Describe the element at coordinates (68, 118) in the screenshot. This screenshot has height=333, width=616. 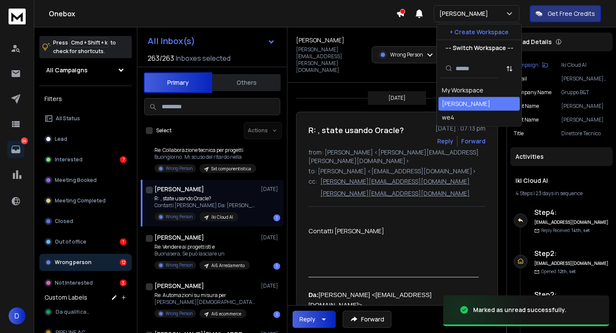
I see `p: All Status` at that location.